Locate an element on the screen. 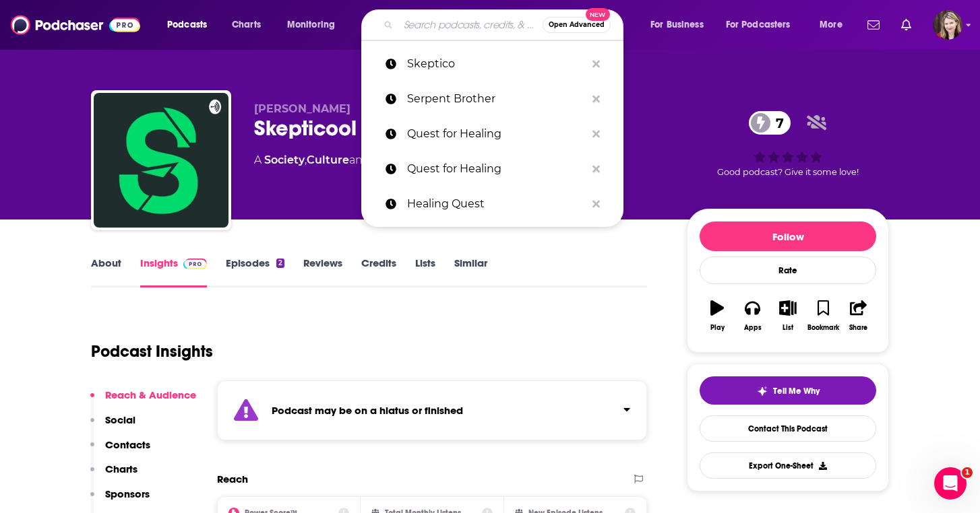  button: Export One-Sheet is located at coordinates (788, 465).